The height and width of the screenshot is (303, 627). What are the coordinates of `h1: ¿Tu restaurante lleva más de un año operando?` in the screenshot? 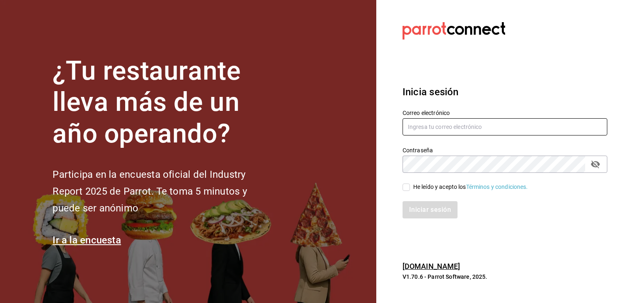 It's located at (163, 103).